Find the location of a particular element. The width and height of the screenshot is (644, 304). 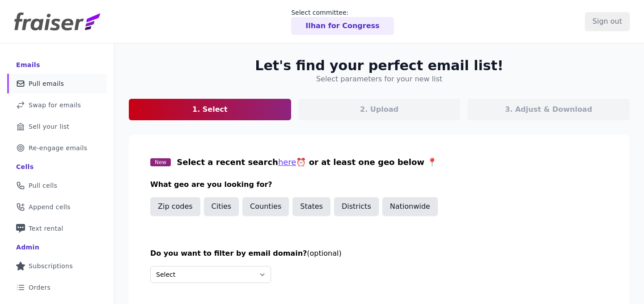

button: Zip codes is located at coordinates (175, 207).